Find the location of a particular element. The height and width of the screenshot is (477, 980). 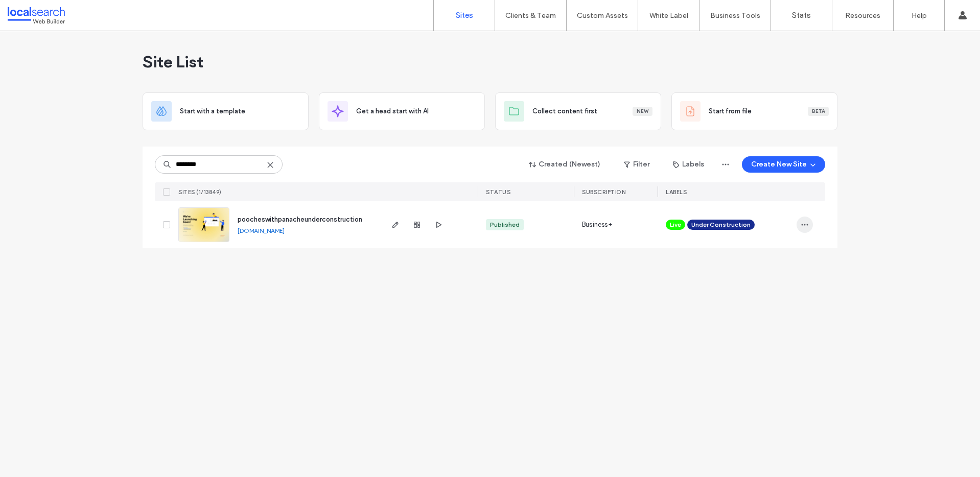

span: Get a head start with AI is located at coordinates (393, 112).